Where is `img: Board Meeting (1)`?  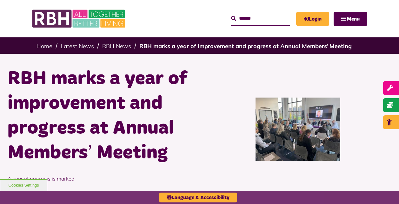
img: Board Meeting (1) is located at coordinates (298, 129).